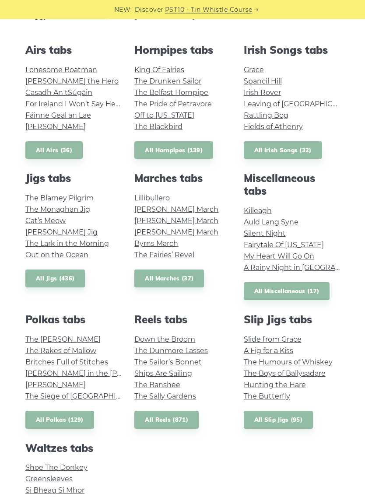 The image size is (365, 497). Describe the element at coordinates (159, 70) in the screenshot. I see `a: King Of Fairies` at that location.